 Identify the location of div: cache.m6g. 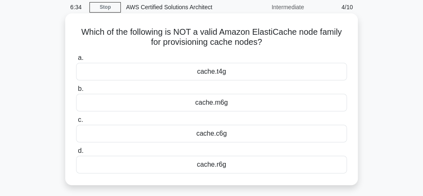
(212, 102).